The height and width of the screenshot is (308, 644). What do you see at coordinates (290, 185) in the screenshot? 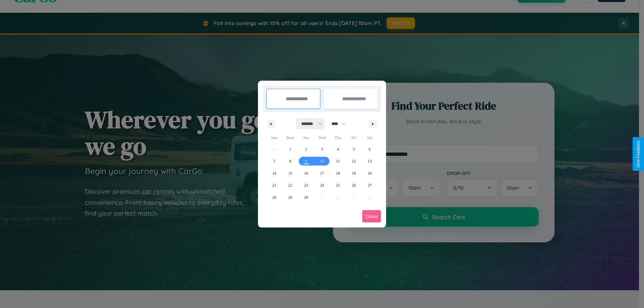
I see `span: 22` at bounding box center [290, 185].